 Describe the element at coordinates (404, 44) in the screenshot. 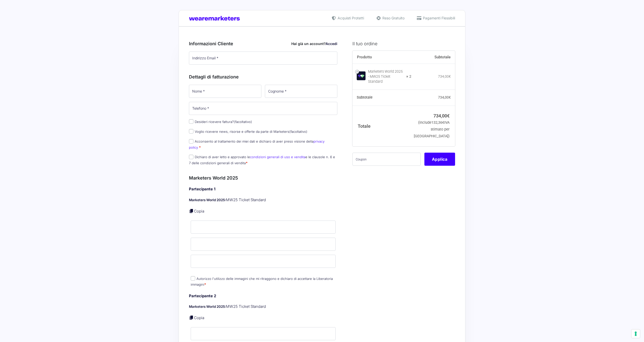

I see `h3: Il tuo ordine` at that location.